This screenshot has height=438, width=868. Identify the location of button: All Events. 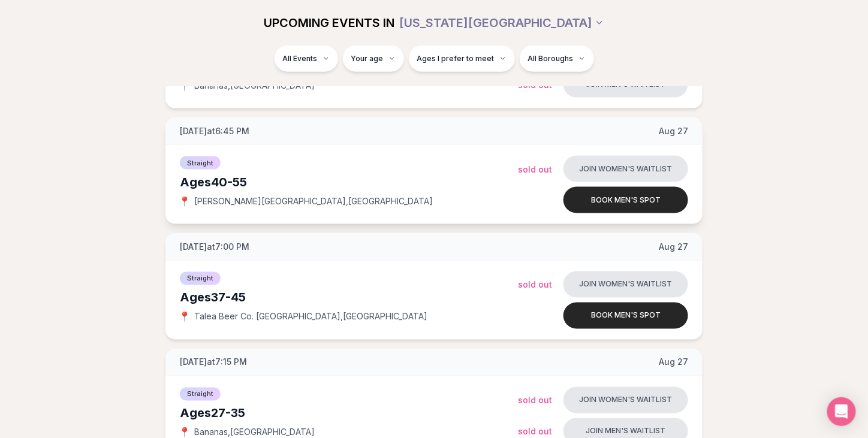
(306, 58).